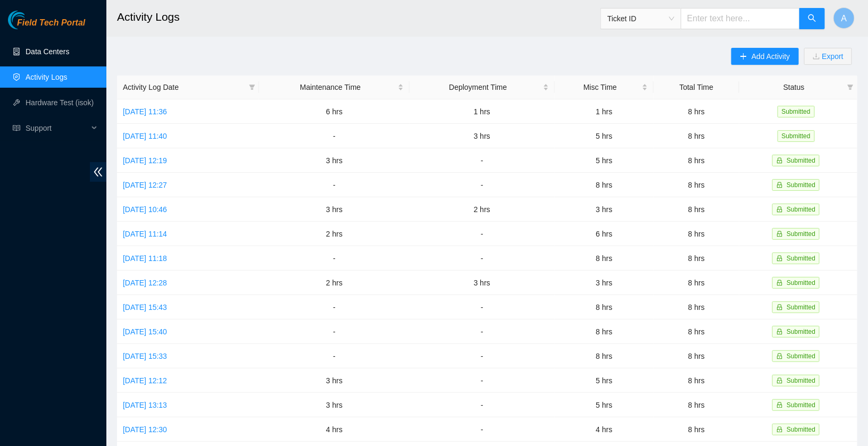  Describe the element at coordinates (46, 26) in the screenshot. I see `a: Akamai TechnologiesField Tech Portal` at that location.